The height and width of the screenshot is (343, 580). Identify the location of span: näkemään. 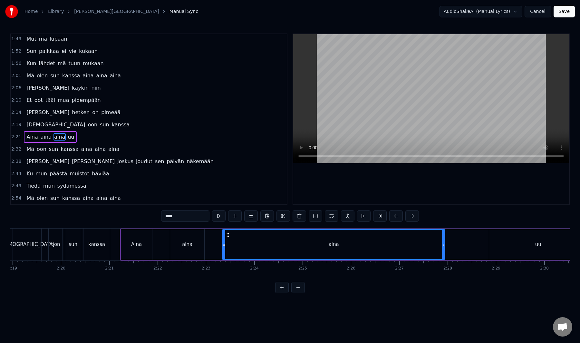
(200, 161).